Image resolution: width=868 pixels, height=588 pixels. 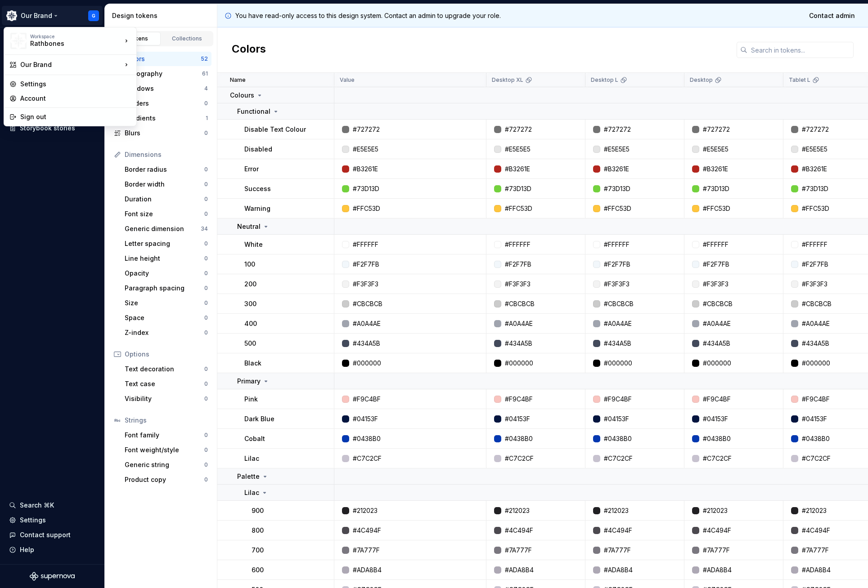 What do you see at coordinates (76, 37) in the screenshot?
I see `div: Workspace` at bounding box center [76, 37].